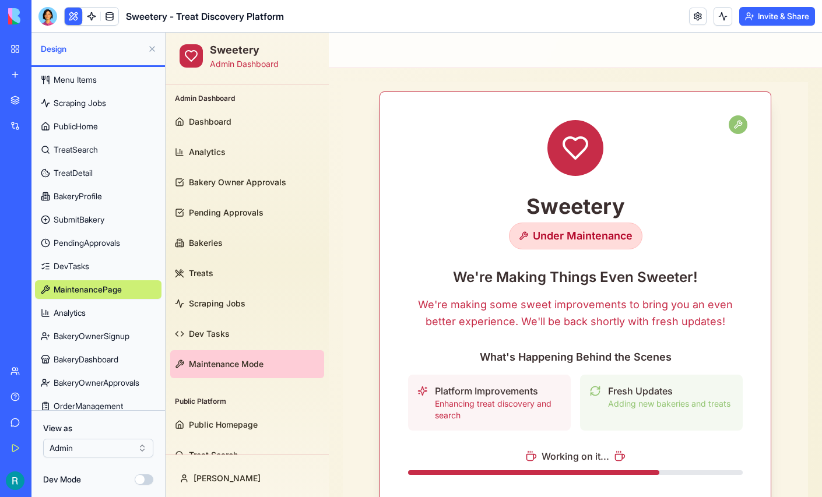 Image resolution: width=822 pixels, height=497 pixels. I want to click on a: Public Homepage, so click(82, 392).